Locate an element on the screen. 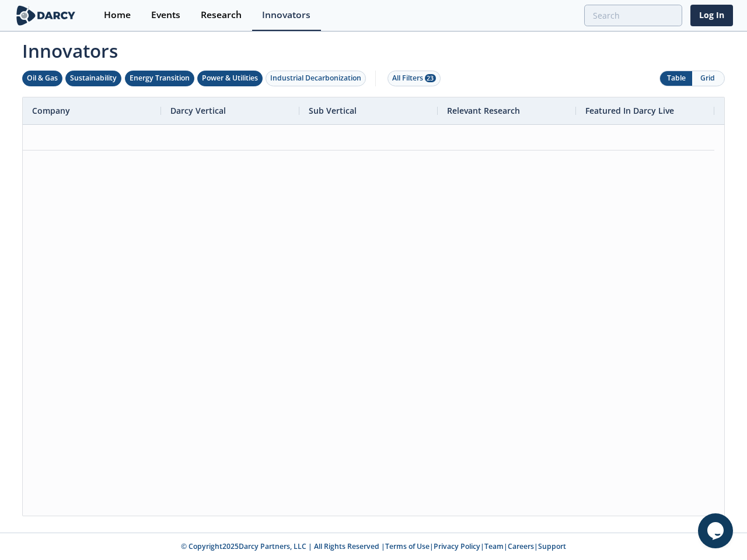  button: Energy Transition is located at coordinates (159, 78).